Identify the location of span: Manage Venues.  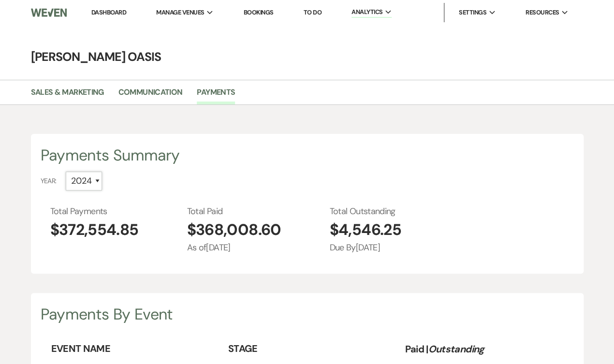
(180, 12).